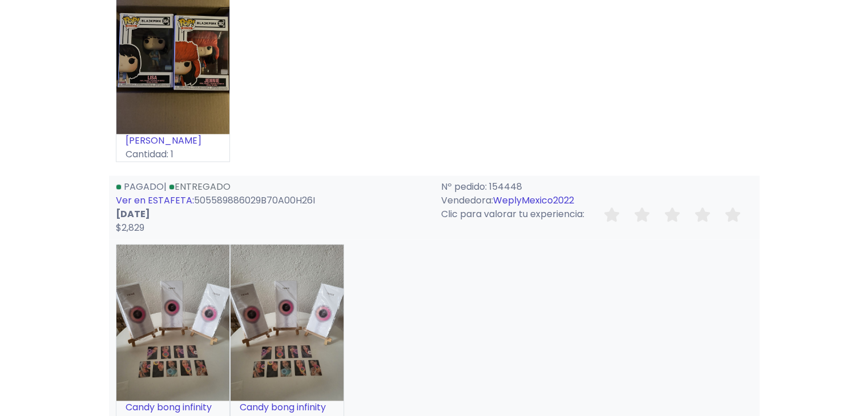 Image resolution: width=868 pixels, height=416 pixels. What do you see at coordinates (130, 227) in the screenshot?
I see `span: $2,829` at bounding box center [130, 227].